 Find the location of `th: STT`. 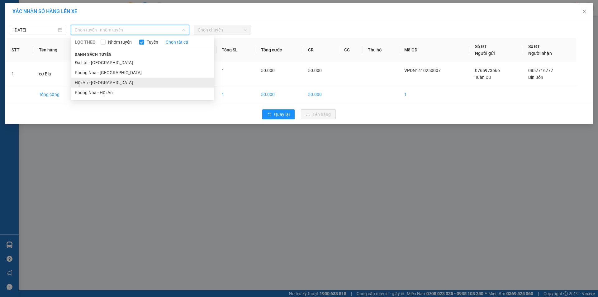

th: STT is located at coordinates (20, 50).